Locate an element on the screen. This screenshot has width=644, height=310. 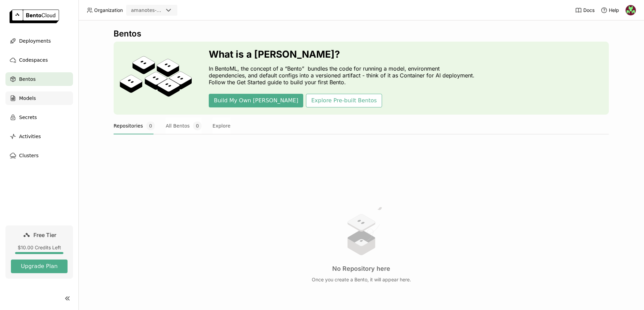
img: no results is located at coordinates (361, 231).